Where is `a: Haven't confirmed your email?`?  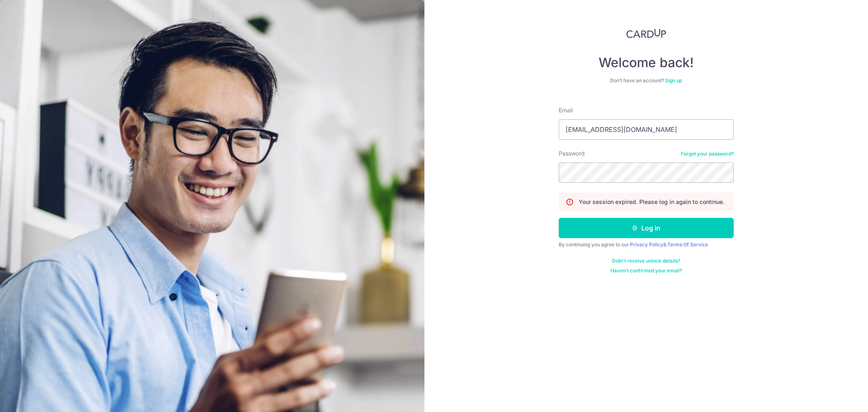 a: Haven't confirmed your email? is located at coordinates (646, 270).